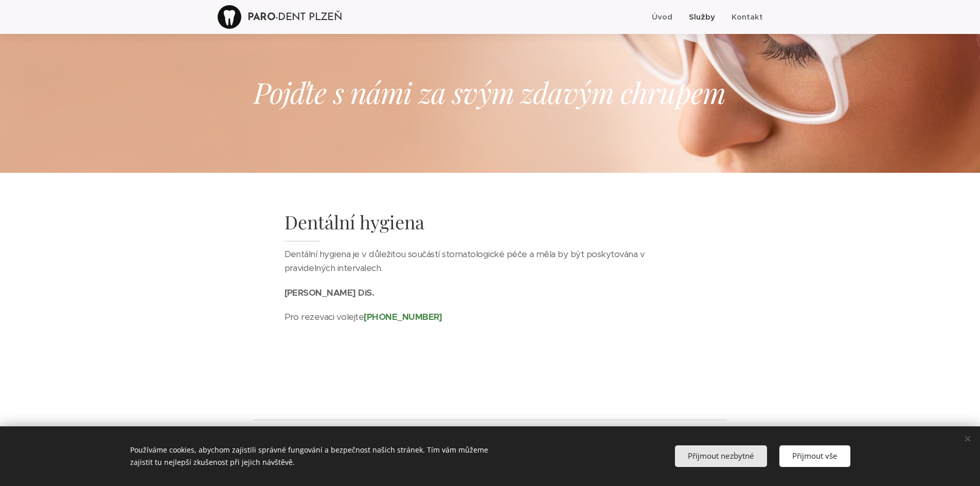 The width and height of the screenshot is (980, 486). What do you see at coordinates (747, 16) in the screenshot?
I see `span: Kontakt` at bounding box center [747, 16].